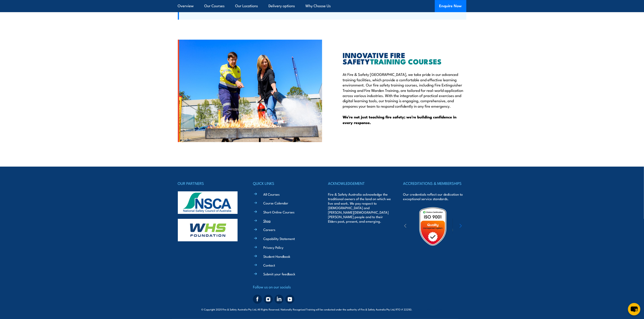  Describe the element at coordinates (279, 238) in the screenshot. I see `a: Capability Statement` at that location.